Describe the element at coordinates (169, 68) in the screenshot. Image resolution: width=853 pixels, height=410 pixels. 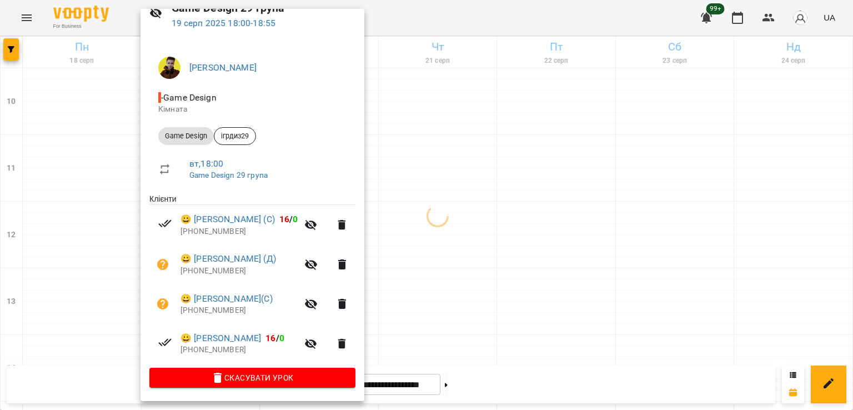
I see `img: 7fb6181a741ed67b077bc5343d522ced.jpg` at that location.